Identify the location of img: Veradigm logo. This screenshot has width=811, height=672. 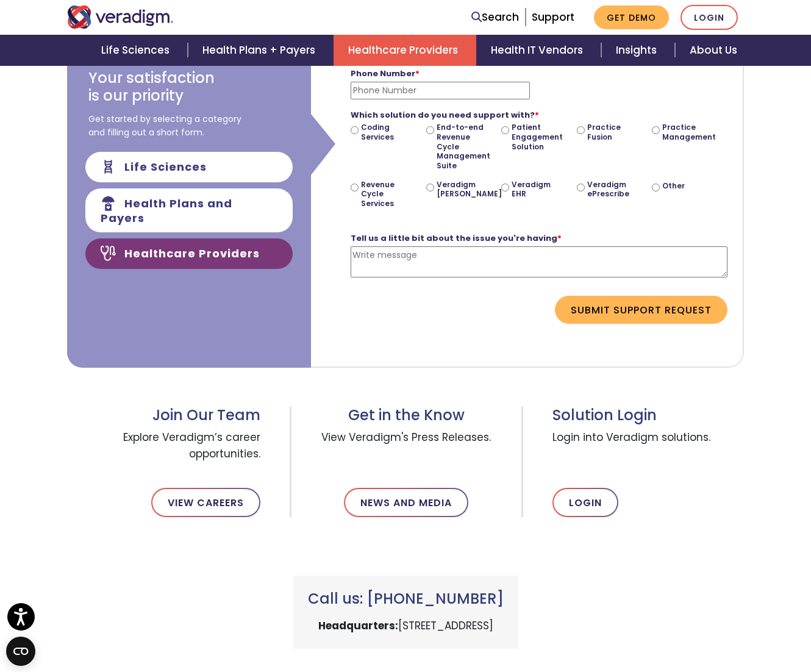
(120, 17).